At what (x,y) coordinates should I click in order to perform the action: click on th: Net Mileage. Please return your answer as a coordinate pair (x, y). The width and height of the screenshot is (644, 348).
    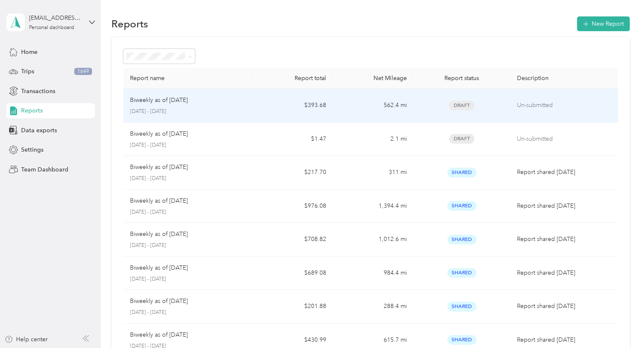
    Looking at the image, I should click on (373, 78).